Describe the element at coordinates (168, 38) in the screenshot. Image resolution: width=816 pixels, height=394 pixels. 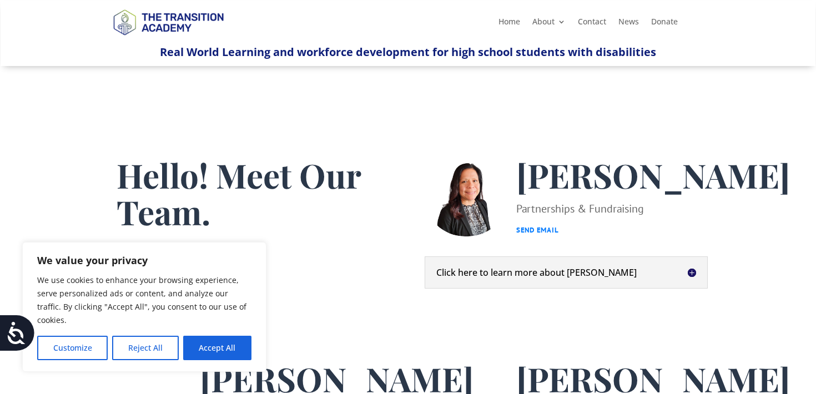
I see `a: Logo-Noticias` at that location.